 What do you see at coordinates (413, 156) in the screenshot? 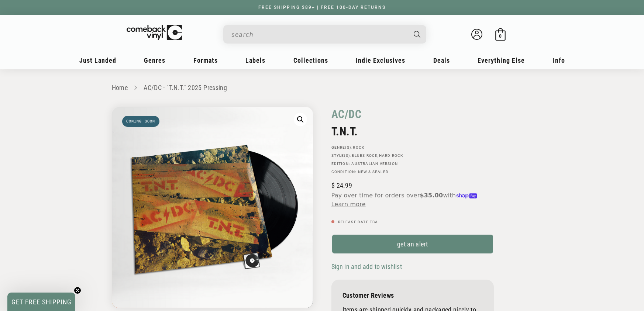
I see `p: STYLE(S): ,` at bounding box center [413, 156].